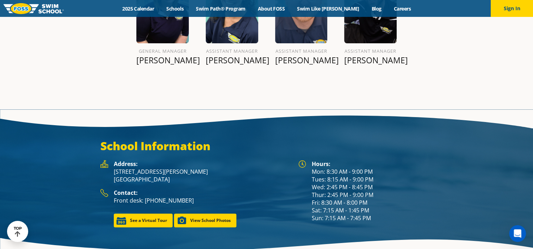 This screenshot has height=249, width=533. I want to click on div: Send us a messageWe'll be back online in 30 minutes, so click(70, 137).